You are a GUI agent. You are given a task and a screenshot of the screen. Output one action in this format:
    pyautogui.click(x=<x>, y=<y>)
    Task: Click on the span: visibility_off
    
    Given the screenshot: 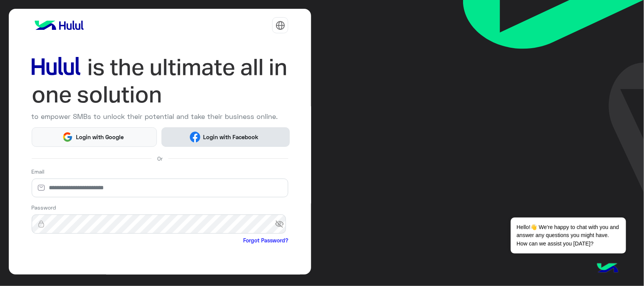 What is the action you would take?
    pyautogui.click(x=282, y=224)
    